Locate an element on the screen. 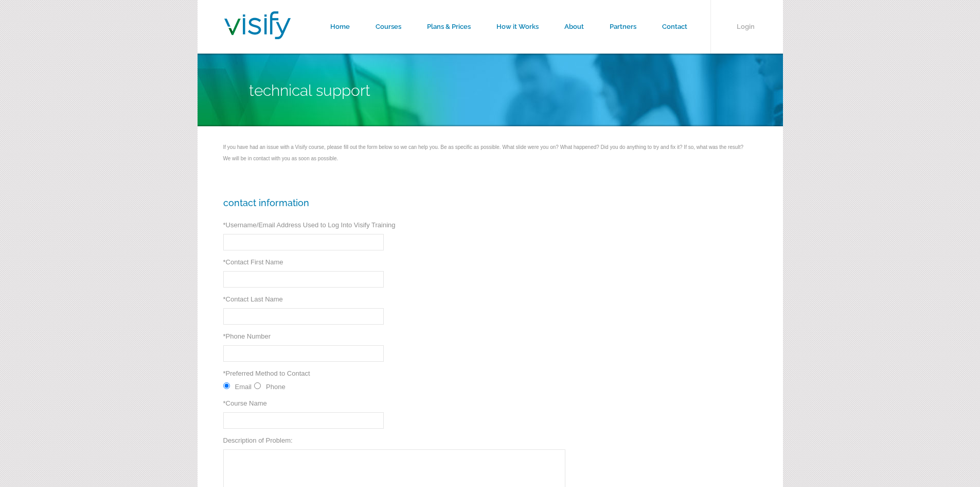 This screenshot has width=980, height=487. span: Technical Support is located at coordinates (310, 90).